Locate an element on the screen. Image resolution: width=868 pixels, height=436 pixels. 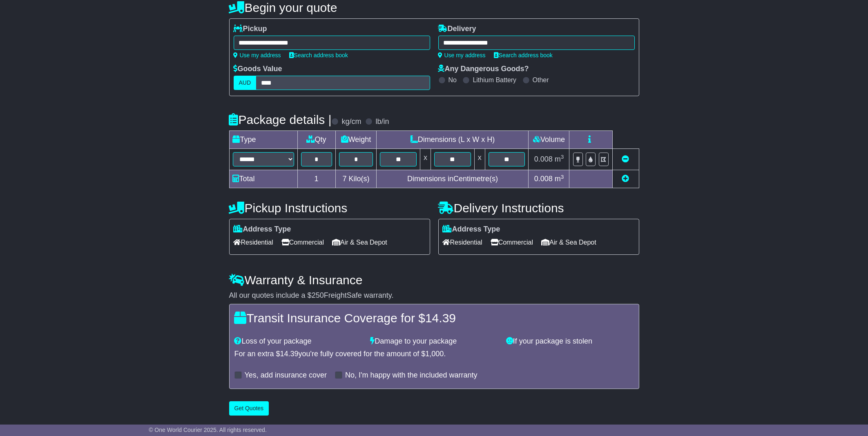
div: If your package is stolen is located at coordinates (569, 341).